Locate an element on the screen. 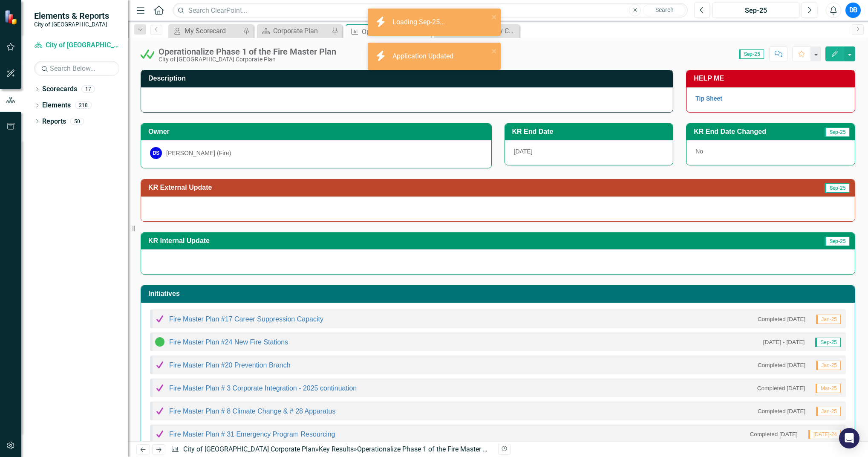 Image resolution: width=868 pixels, height=457 pixels. a: Fire Master Plan # 8 Climate Change & # 28 Apparatus is located at coordinates (253, 411).